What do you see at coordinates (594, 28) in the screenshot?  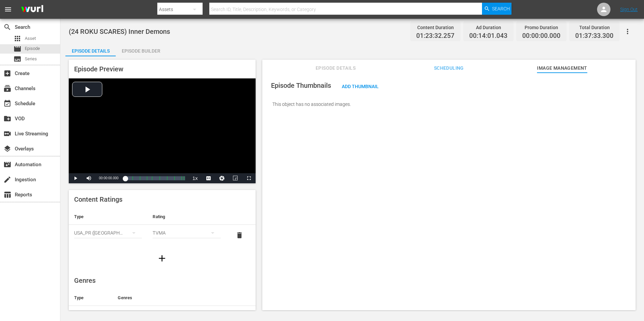 I see `div: Total Duration` at bounding box center [594, 28].